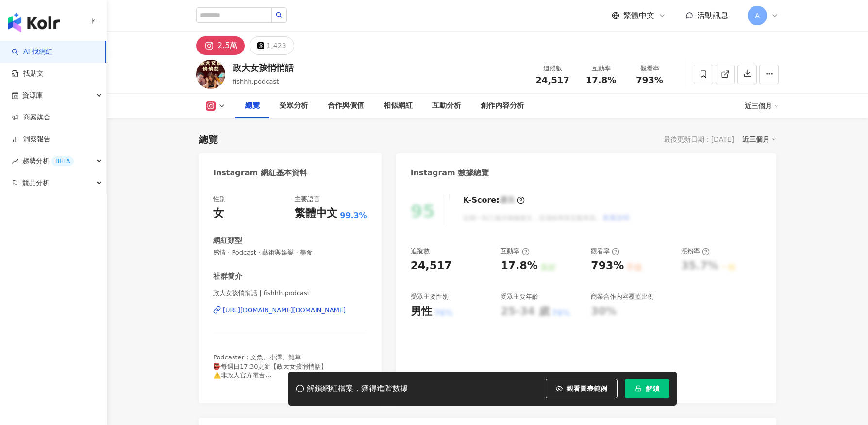  Describe the element at coordinates (639, 15) in the screenshot. I see `span: 繁體中文` at that location.